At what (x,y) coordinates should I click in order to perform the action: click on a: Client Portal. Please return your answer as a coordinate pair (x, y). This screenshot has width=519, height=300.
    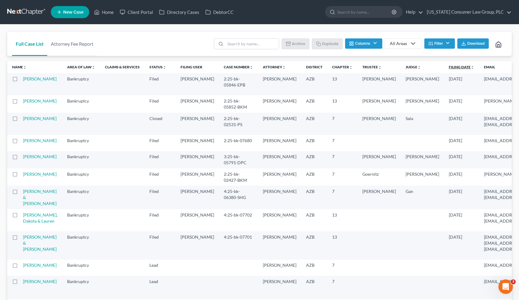
    Looking at the image, I should click on (136, 12).